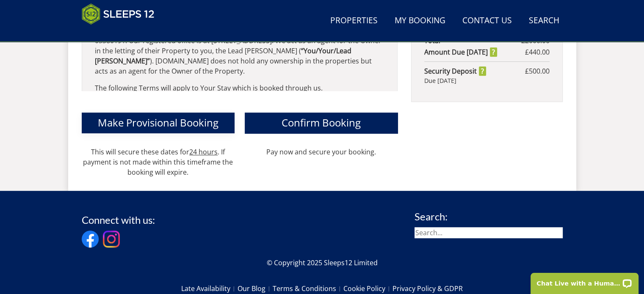  I want to click on img: Sleeps 12, so click(118, 14).